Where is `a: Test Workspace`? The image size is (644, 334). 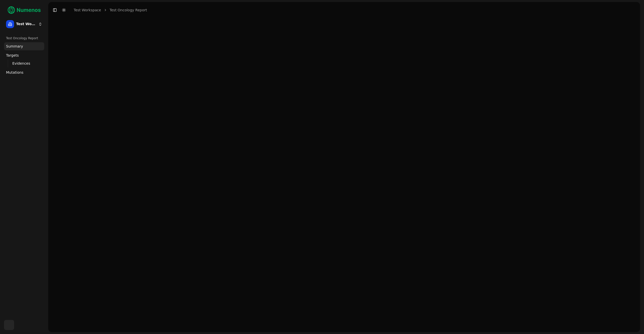
a: Test Workspace is located at coordinates (87, 10).